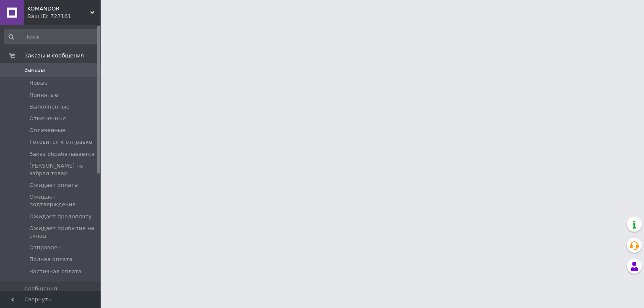  I want to click on span: Полная оплата, so click(51, 259).